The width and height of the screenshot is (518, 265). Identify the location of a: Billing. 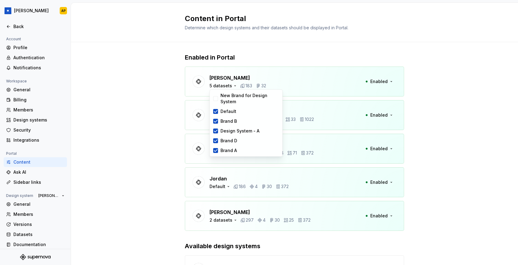
(35, 100).